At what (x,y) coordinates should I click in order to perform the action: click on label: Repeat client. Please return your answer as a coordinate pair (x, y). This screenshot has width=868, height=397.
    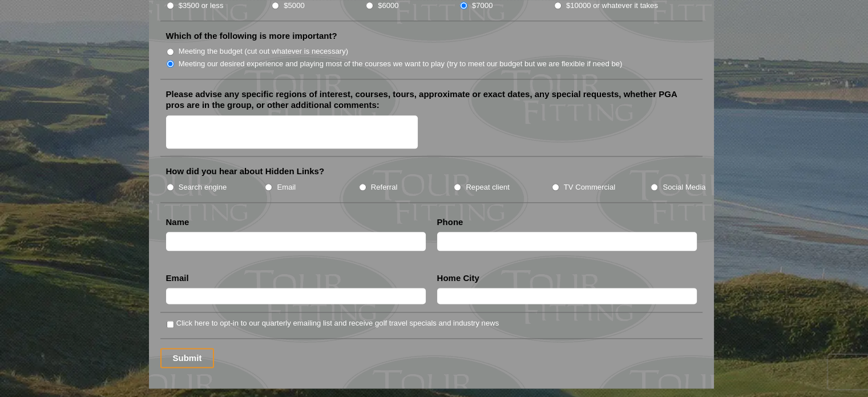
    Looking at the image, I should click on (488, 187).